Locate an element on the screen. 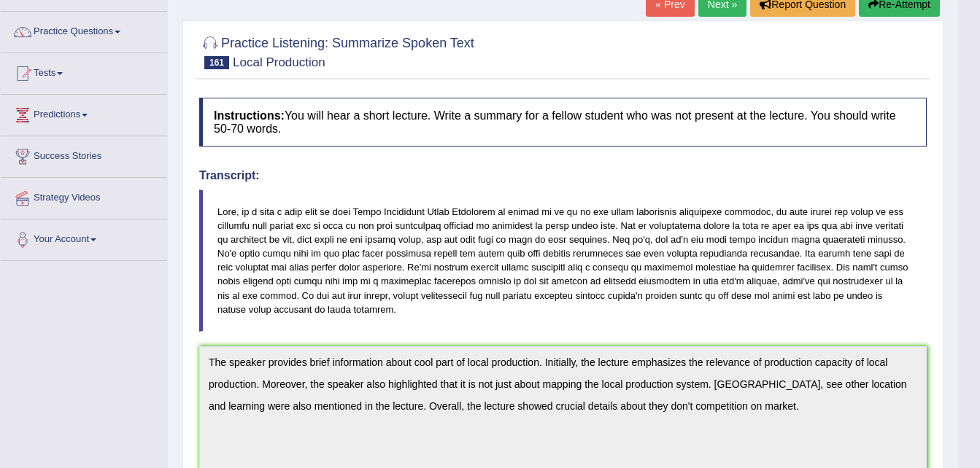 The width and height of the screenshot is (980, 468). a: Tests is located at coordinates (84, 71).